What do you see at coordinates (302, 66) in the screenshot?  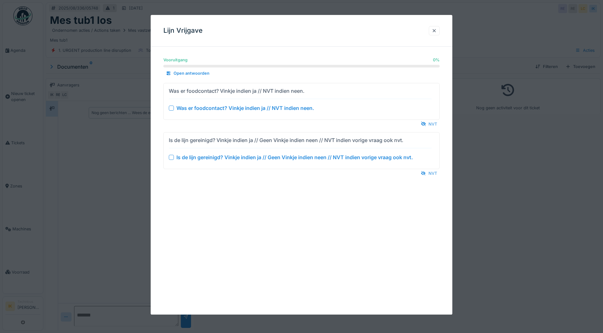 I see `progress: 0 %` at bounding box center [302, 66].